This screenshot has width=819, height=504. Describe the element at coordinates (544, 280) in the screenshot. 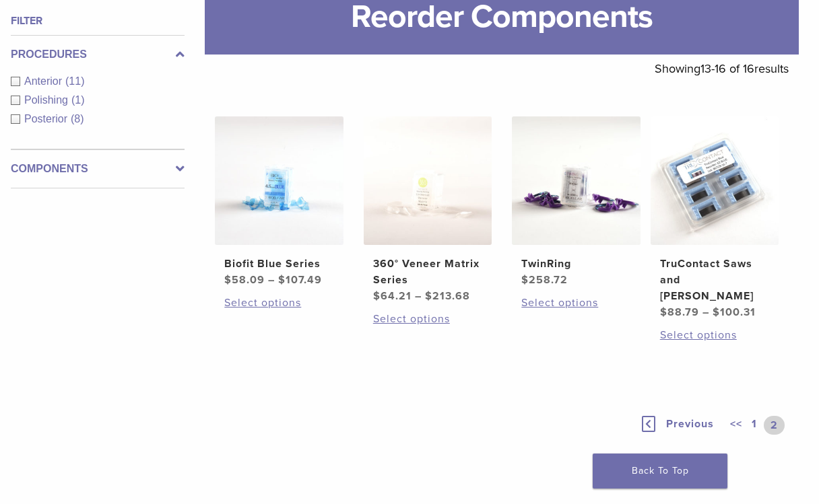

I see `bdi: 258.72` at that location.